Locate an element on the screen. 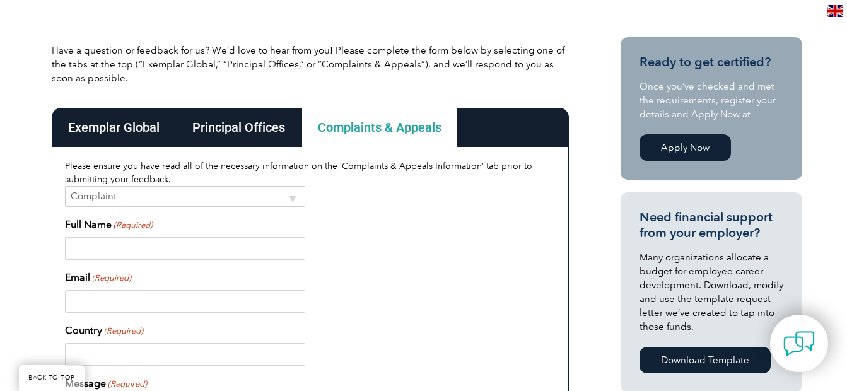 Image resolution: width=847 pixels, height=391 pixels. label: Full Name is located at coordinates (108, 224).